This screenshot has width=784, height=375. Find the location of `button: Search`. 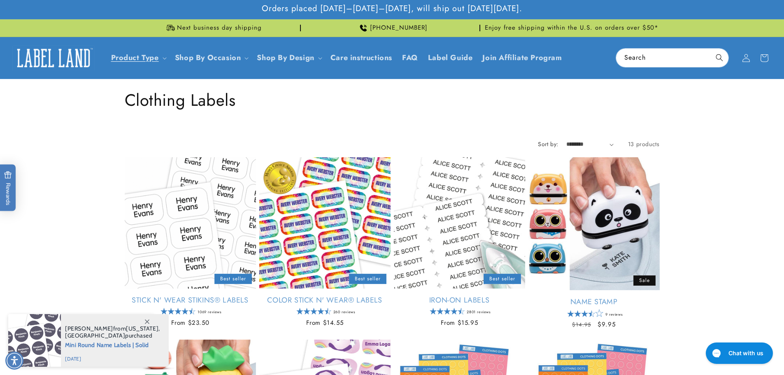

button: Search is located at coordinates (719, 58).